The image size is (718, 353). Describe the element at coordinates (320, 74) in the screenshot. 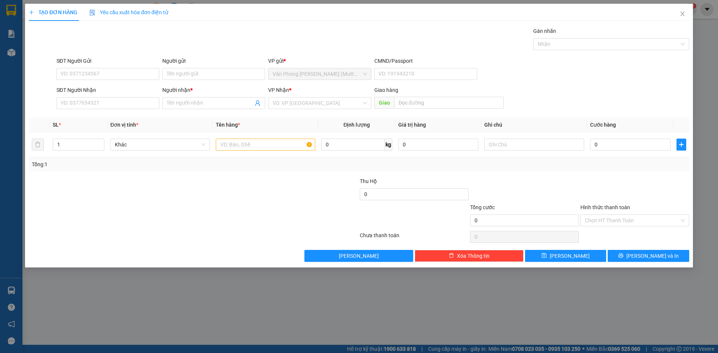

I see `span: Văn Phòng Trần Phú (Mường Thanh)` at that location.